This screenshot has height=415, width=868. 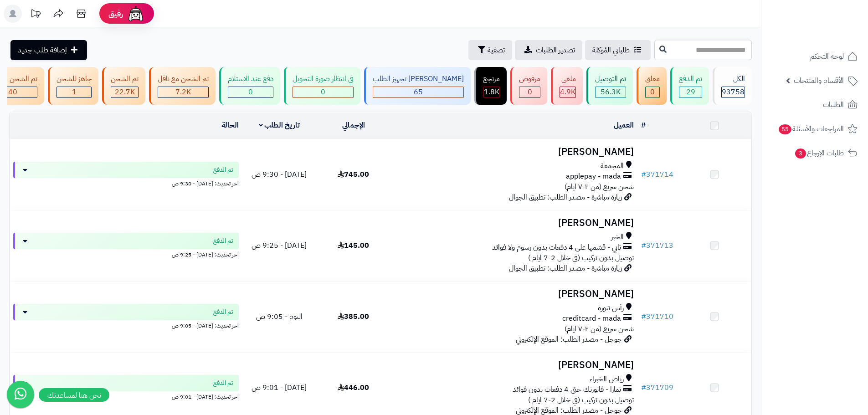 What do you see at coordinates (353, 388) in the screenshot?
I see `span: 446.00` at bounding box center [353, 388].